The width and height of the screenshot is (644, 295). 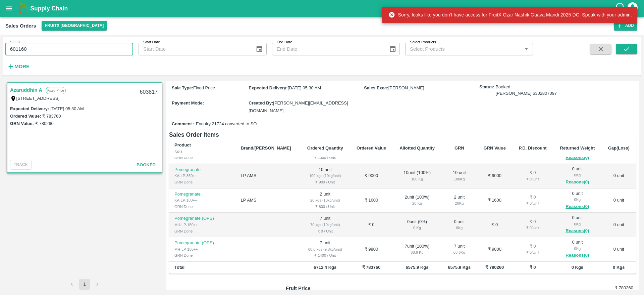 I want to click on label: Sale Type :, so click(x=182, y=88).